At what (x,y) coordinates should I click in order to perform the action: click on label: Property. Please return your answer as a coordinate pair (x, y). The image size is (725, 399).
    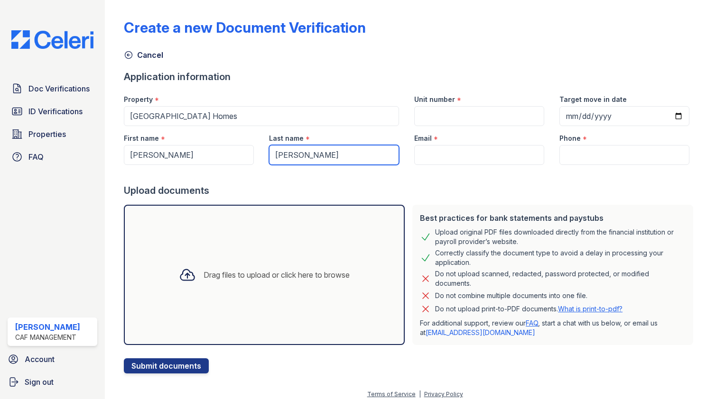
    Looking at the image, I should click on (138, 100).